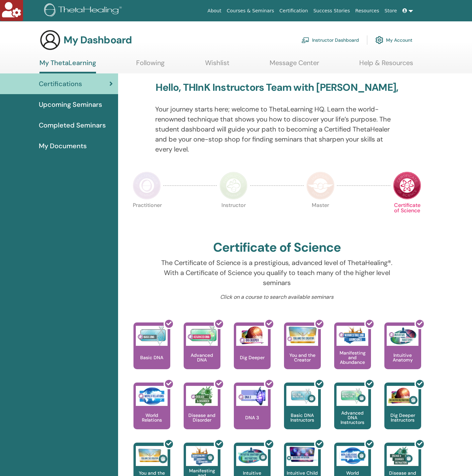  What do you see at coordinates (252, 353) in the screenshot?
I see `a: Dig Deeper Dig Deeper` at bounding box center [252, 353].